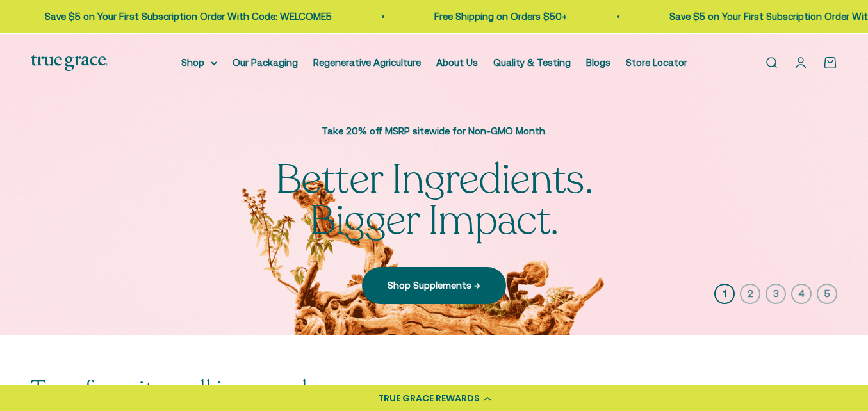 The width and height of the screenshot is (868, 411). I want to click on p: Save $5 on Your First Subscription Order With Code: WELCOME5, so click(169, 17).